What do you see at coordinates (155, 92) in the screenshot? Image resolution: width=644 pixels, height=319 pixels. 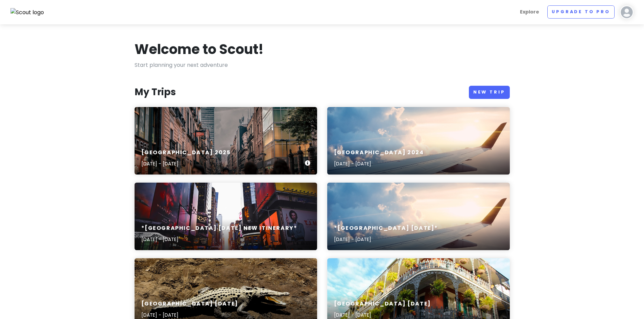 I see `h3: My Trips` at bounding box center [155, 92].